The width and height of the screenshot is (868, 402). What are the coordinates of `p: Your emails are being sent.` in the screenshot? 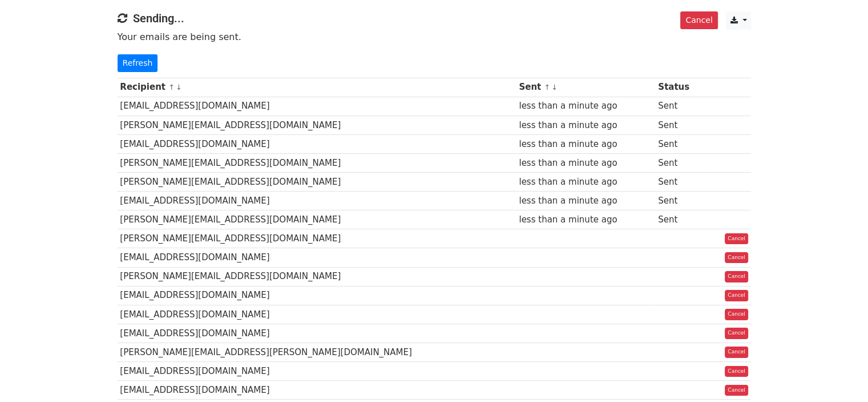 It's located at (435, 37).